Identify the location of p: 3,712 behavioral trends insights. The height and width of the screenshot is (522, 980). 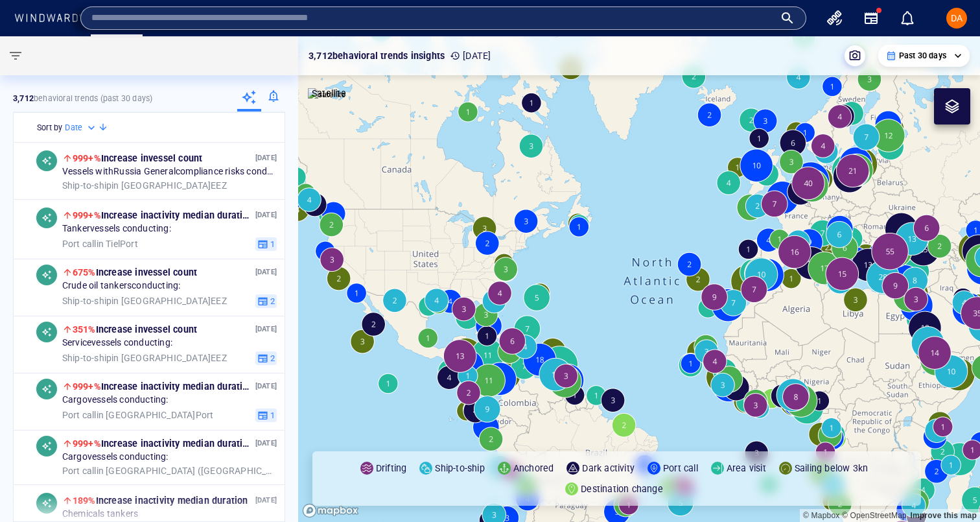
(376, 55).